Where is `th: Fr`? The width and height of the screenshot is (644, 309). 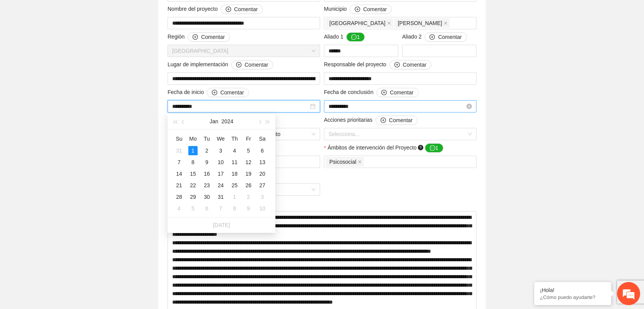 th: Fr is located at coordinates (248, 139).